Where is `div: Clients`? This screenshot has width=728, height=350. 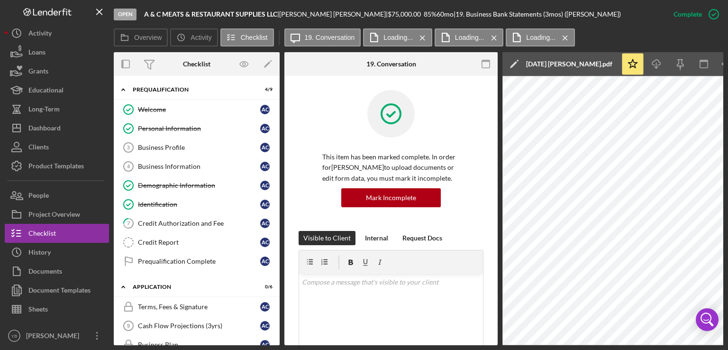
div: Clients is located at coordinates (38, 148).